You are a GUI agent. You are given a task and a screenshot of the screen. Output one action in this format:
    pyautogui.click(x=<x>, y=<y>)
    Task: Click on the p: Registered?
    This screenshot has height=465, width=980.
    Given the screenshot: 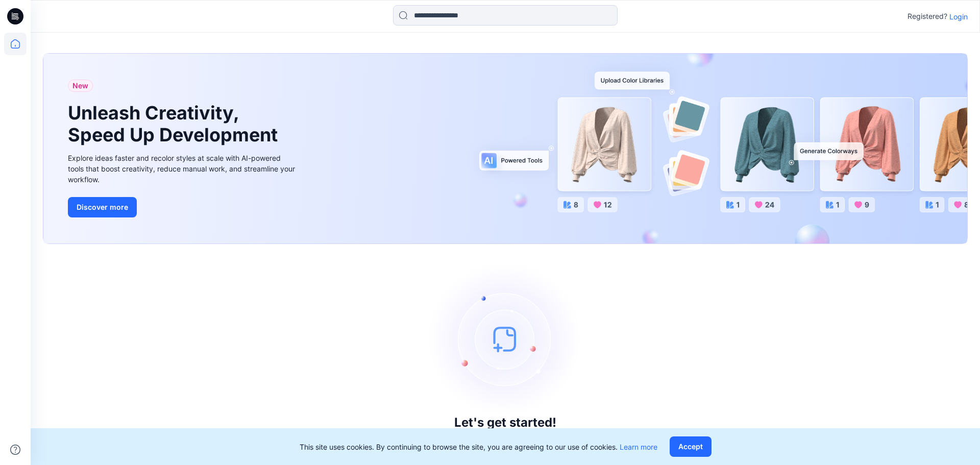 What is the action you would take?
    pyautogui.click(x=928, y=16)
    